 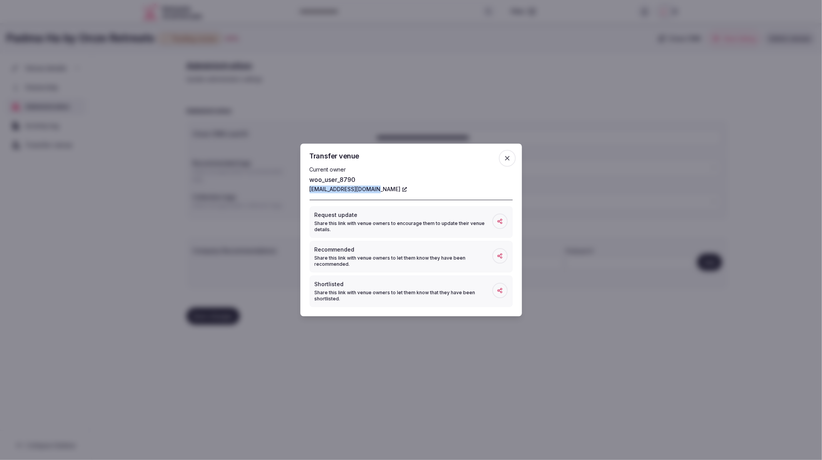 What do you see at coordinates (411, 170) in the screenshot?
I see `p: Current owner` at bounding box center [411, 170].